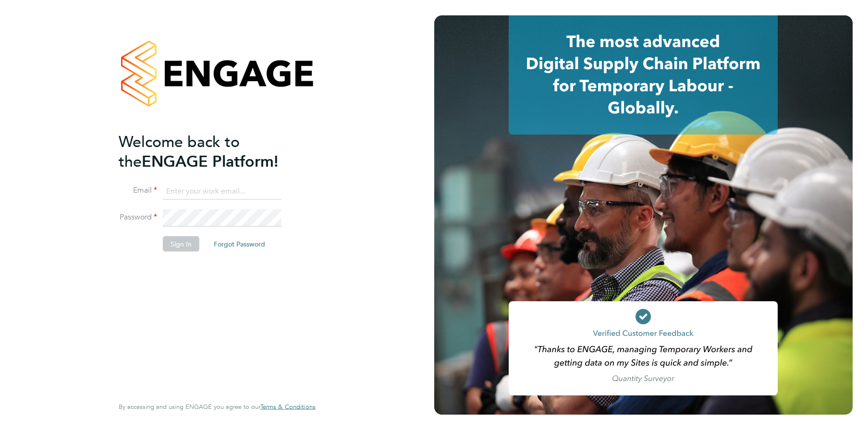 This screenshot has height=430, width=868. I want to click on span: Terms & Conditions, so click(288, 406).